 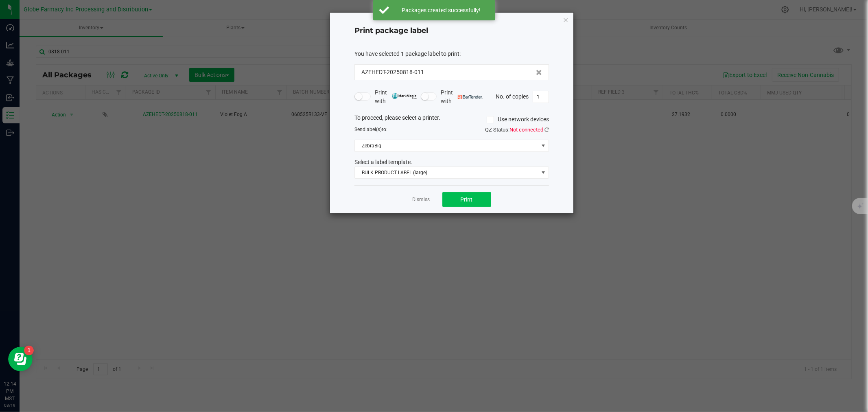 What do you see at coordinates (407, 54) in the screenshot?
I see `span: You have selected 1 package label to print` at bounding box center [407, 54].